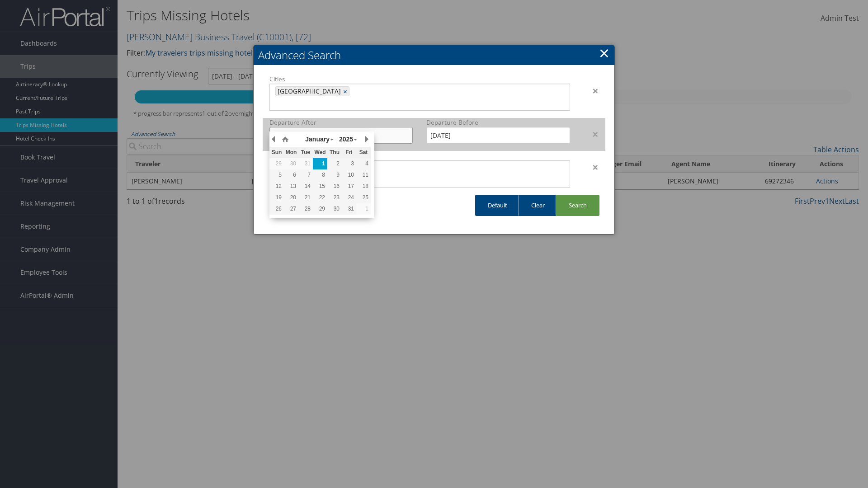  Describe the element at coordinates (434, 55) in the screenshot. I see `h2: Advanced Search` at that location.